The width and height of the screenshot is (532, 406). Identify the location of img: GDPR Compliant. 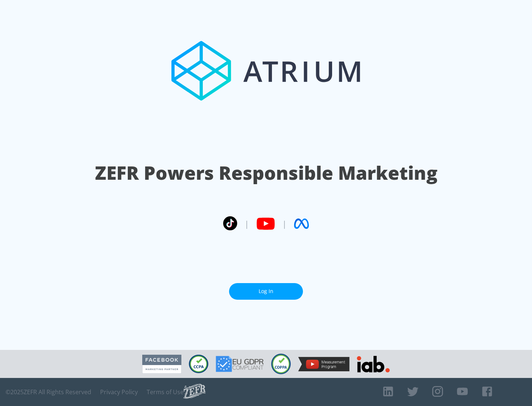
(240, 364).